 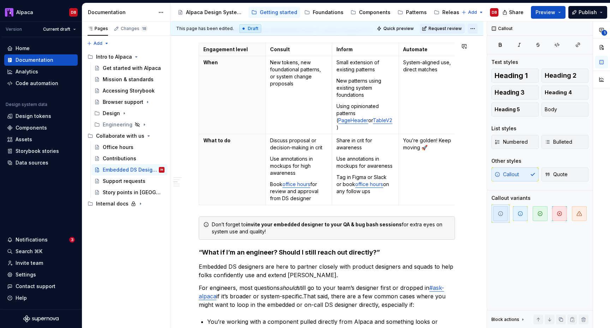 I want to click on span: 3, so click(x=72, y=240).